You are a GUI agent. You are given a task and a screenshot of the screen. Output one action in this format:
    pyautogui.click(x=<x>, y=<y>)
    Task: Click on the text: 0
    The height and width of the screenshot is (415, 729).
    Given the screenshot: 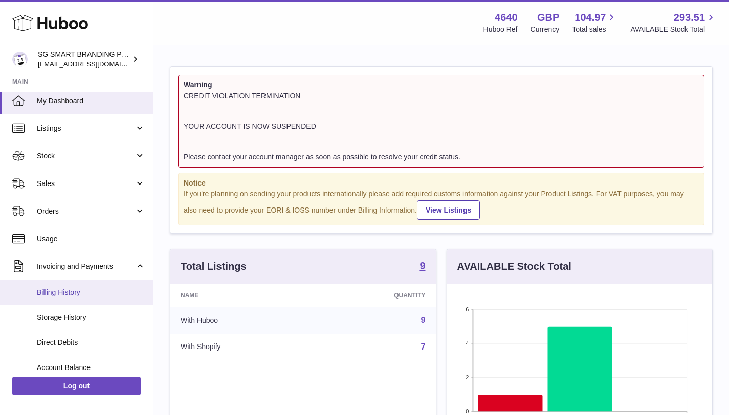 What is the action you would take?
    pyautogui.click(x=467, y=412)
    